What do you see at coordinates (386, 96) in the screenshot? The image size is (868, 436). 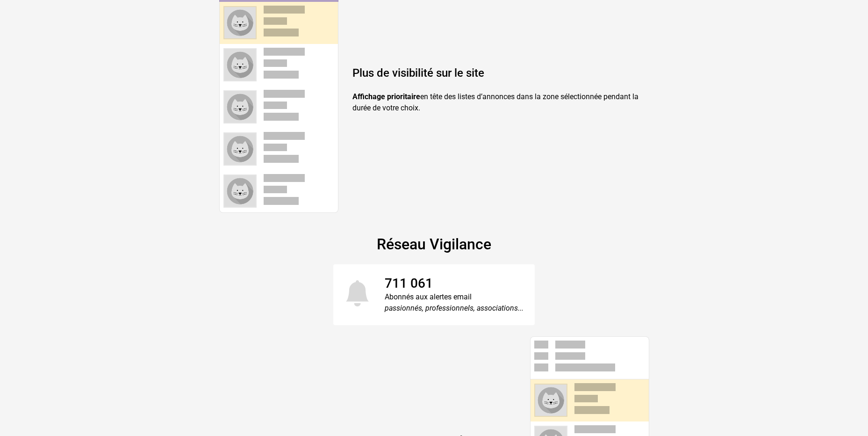 I see `strong: Affichage prioritaire` at bounding box center [386, 96].